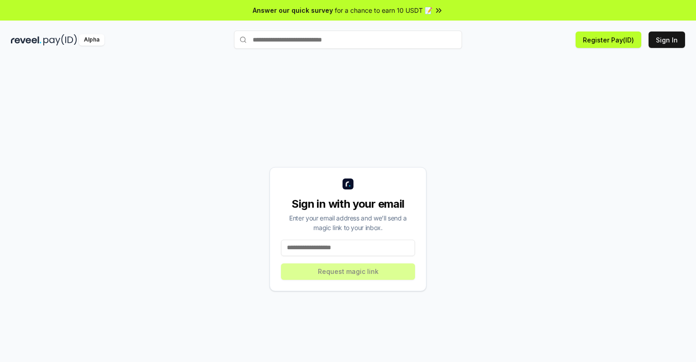  I want to click on div: Alpha, so click(92, 40).